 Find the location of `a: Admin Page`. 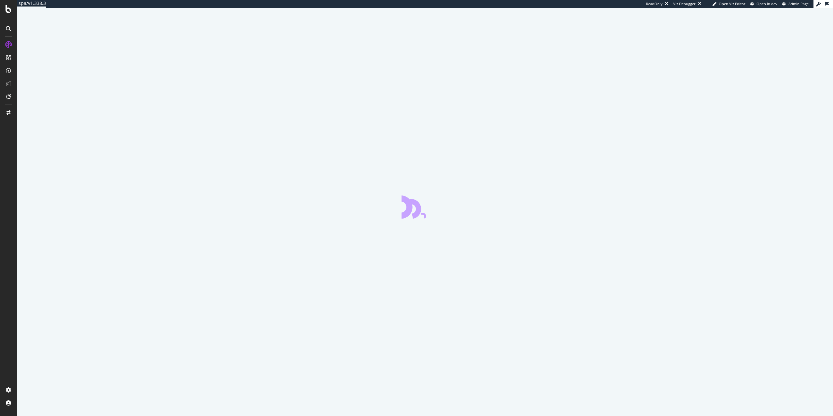

a: Admin Page is located at coordinates (795, 4).